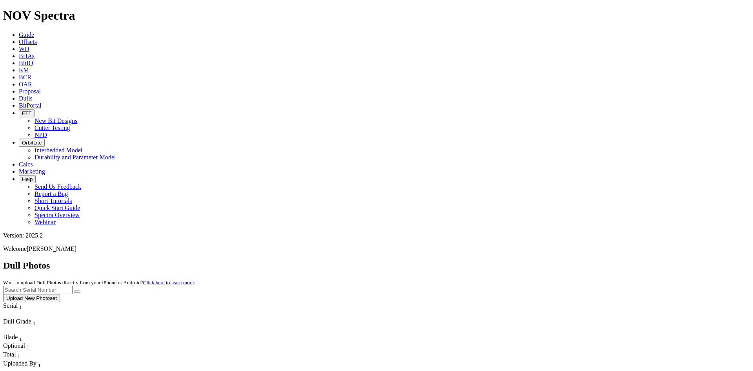  Describe the element at coordinates (28, 42) in the screenshot. I see `span: Offsets` at that location.